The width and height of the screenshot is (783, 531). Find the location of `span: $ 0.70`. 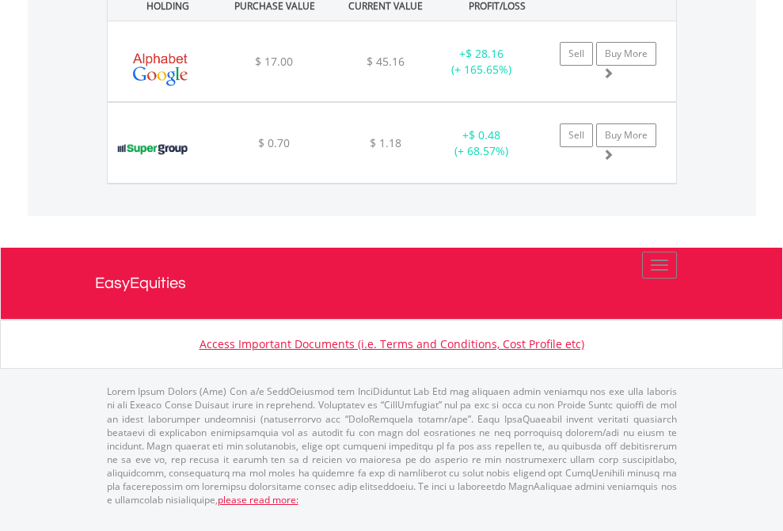

span: $ 0.70 is located at coordinates (274, 143).